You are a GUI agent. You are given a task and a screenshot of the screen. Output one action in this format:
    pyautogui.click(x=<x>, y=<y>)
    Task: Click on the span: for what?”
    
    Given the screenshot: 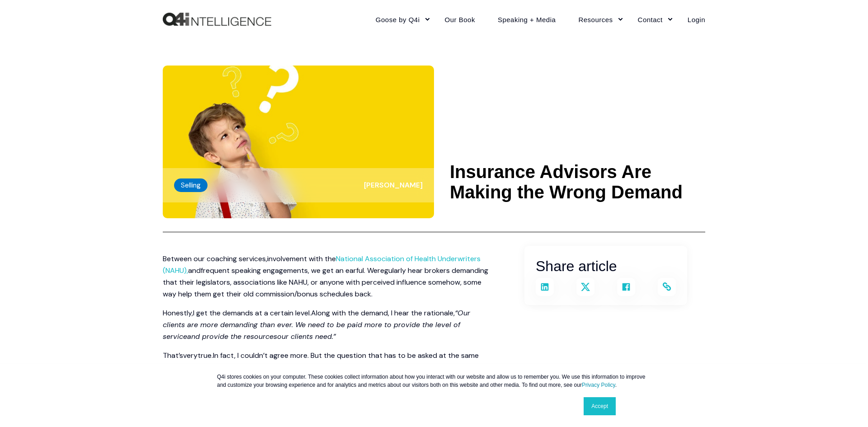 What is the action you would take?
    pyautogui.click(x=291, y=367)
    